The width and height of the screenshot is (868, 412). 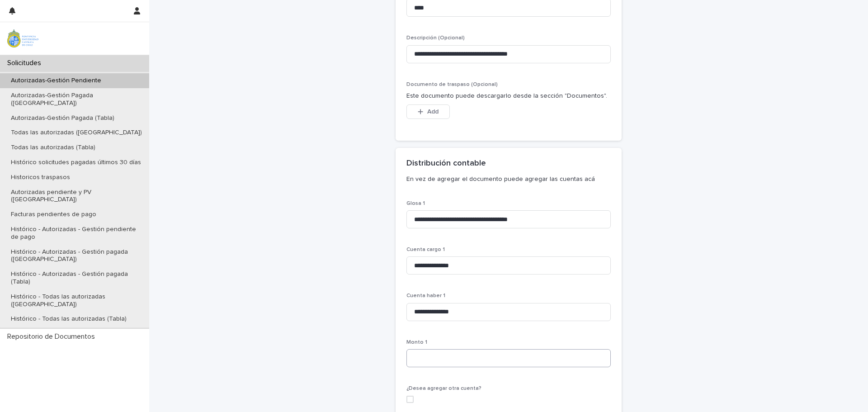 What do you see at coordinates (76, 233) in the screenshot?
I see `p: Histórico - Autorizadas - Gestión pendiente de pago` at bounding box center [76, 233].